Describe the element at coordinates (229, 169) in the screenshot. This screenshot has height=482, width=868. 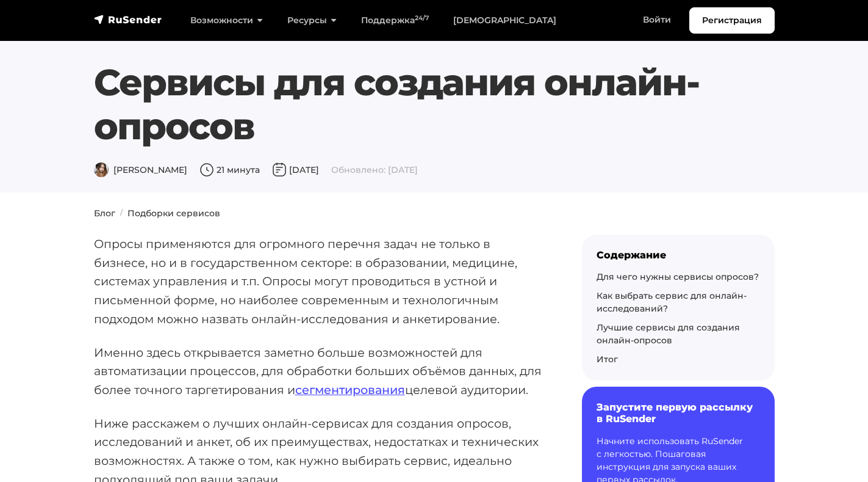
I see `span: 21 минута` at that location.